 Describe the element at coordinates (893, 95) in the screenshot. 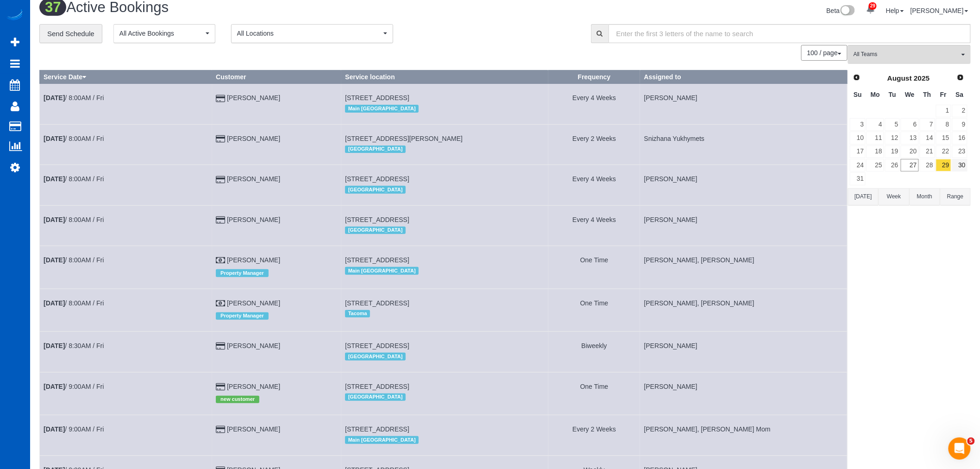

I see `span: Tuesday` at that location.